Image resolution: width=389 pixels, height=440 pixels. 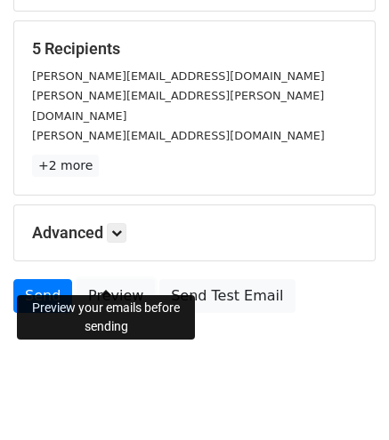 What do you see at coordinates (43, 296) in the screenshot?
I see `a: Send` at bounding box center [43, 296].